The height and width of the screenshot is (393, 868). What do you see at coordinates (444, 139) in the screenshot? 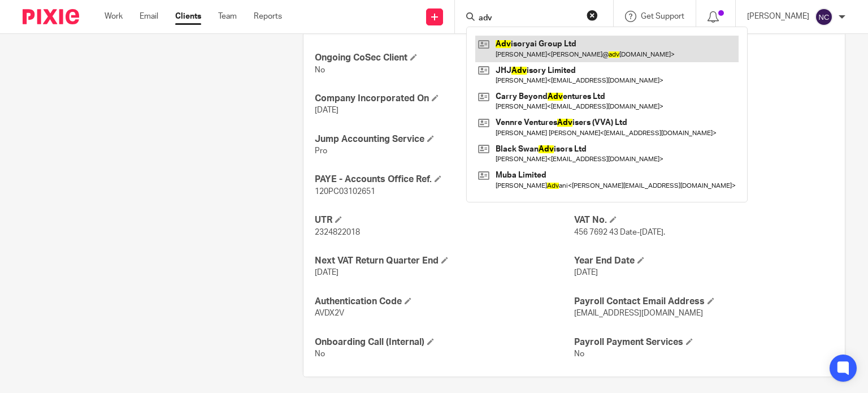
I see `h4: Jump Accounting Service` at bounding box center [444, 139].